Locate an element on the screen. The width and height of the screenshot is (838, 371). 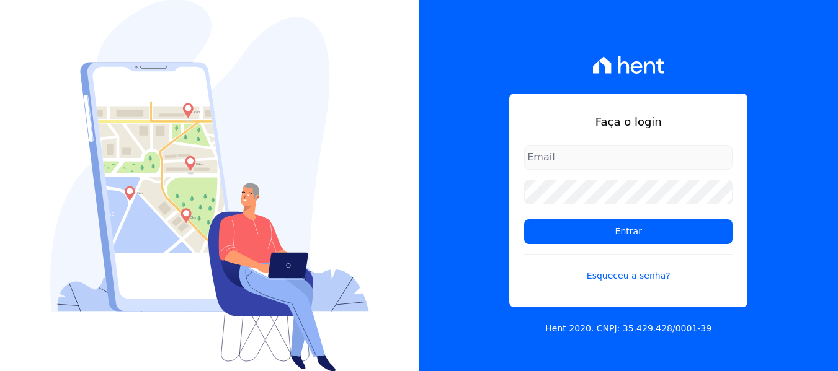
input: Entrar is located at coordinates (628, 232).